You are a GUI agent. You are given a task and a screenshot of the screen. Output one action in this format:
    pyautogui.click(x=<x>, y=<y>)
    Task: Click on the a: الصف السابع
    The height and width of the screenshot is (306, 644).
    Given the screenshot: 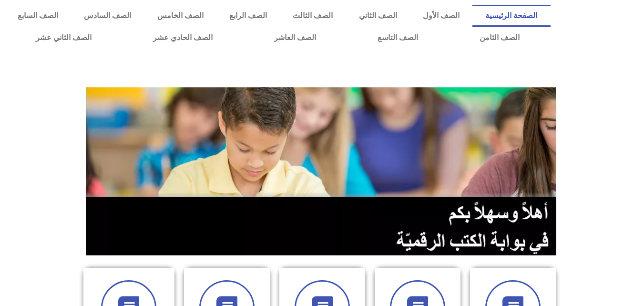 What is the action you would take?
    pyautogui.click(x=37, y=16)
    